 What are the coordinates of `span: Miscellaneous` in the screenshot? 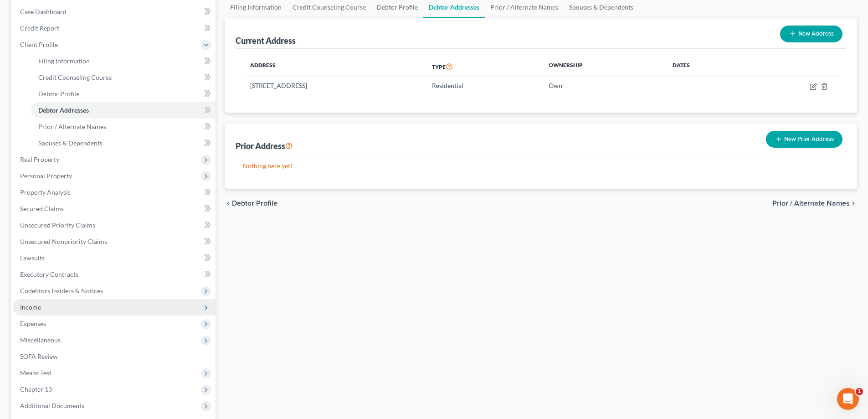 It's located at (40, 340).